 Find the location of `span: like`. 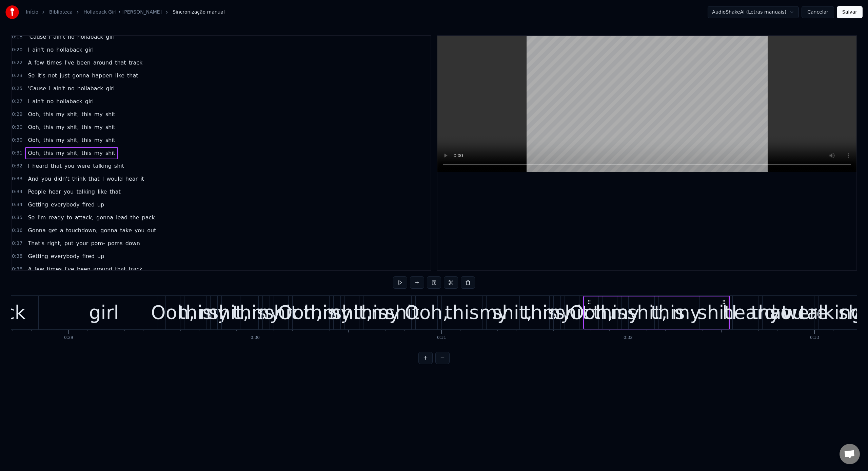

span: like is located at coordinates (102, 191).